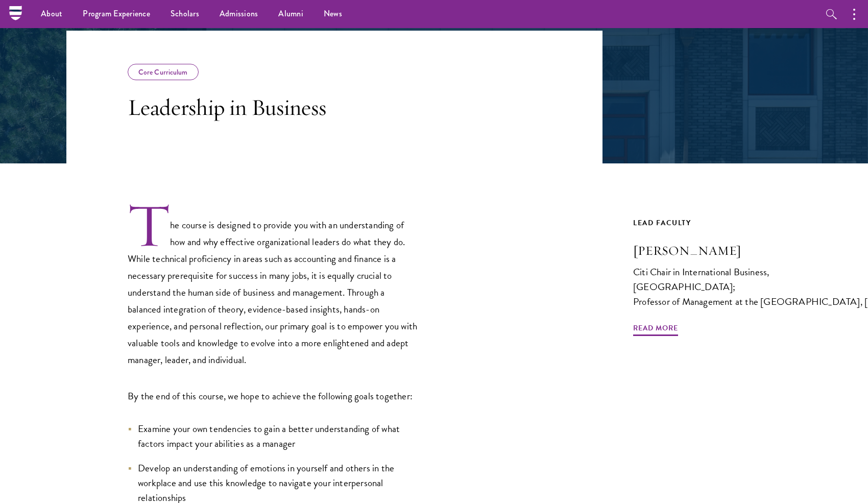 This screenshot has height=503, width=868. Describe the element at coordinates (163, 72) in the screenshot. I see `div: Core Curriculum` at that location.